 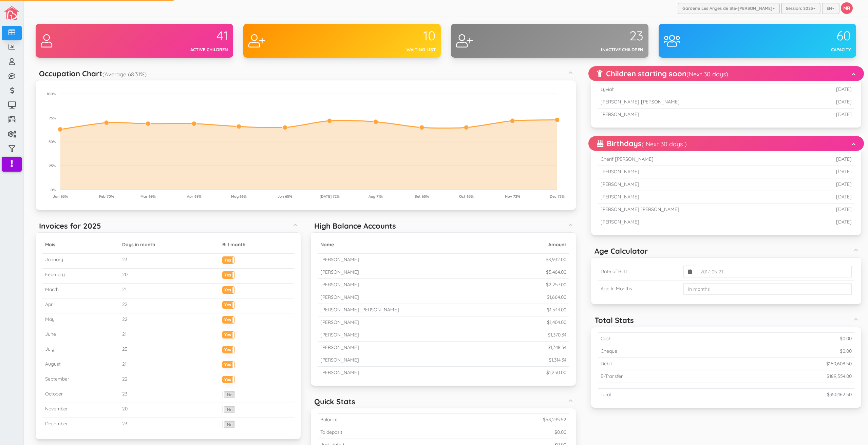 I want to click on div: 10, so click(x=389, y=36).